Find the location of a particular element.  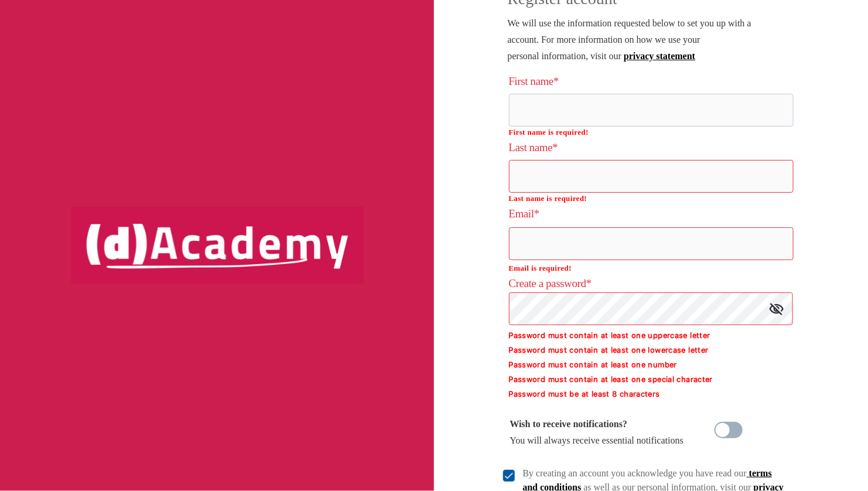

img: logo is located at coordinates (217, 246).